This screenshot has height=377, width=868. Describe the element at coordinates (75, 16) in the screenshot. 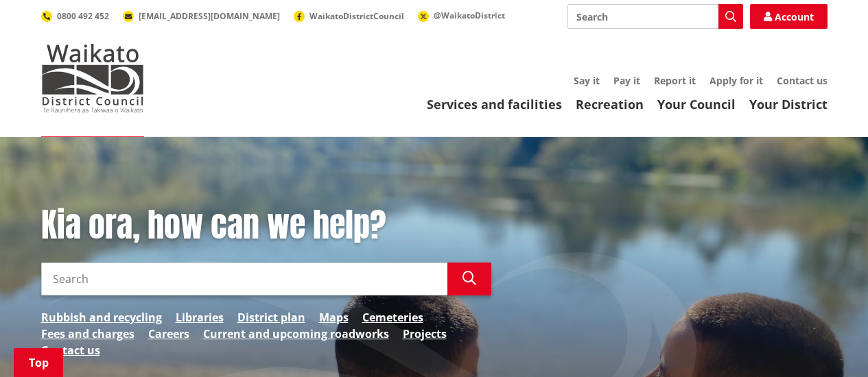

I see `a: 0800 492 452` at that location.